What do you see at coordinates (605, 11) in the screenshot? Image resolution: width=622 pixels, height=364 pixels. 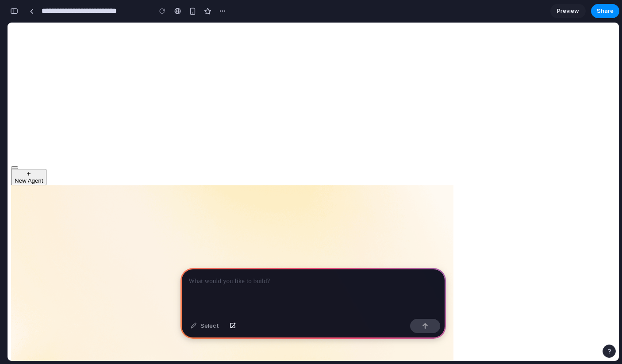 I see `span: Share` at bounding box center [605, 11].